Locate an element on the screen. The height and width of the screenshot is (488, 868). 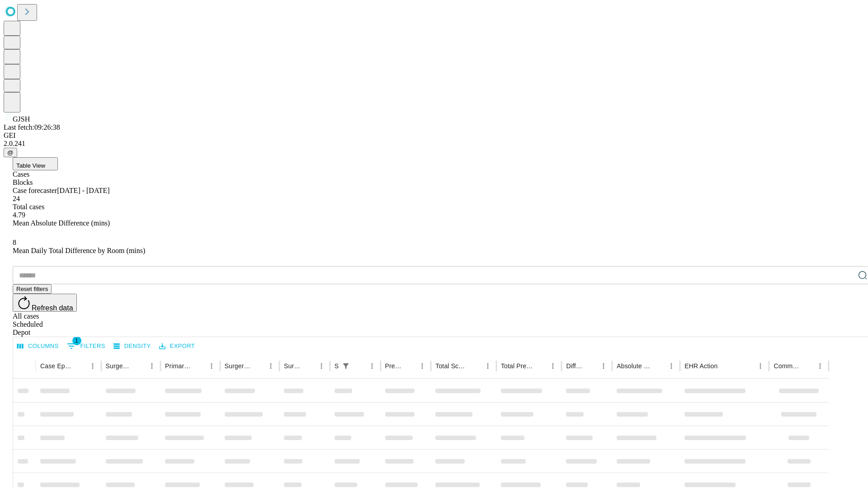
div: Surgery Name is located at coordinates (238, 366).